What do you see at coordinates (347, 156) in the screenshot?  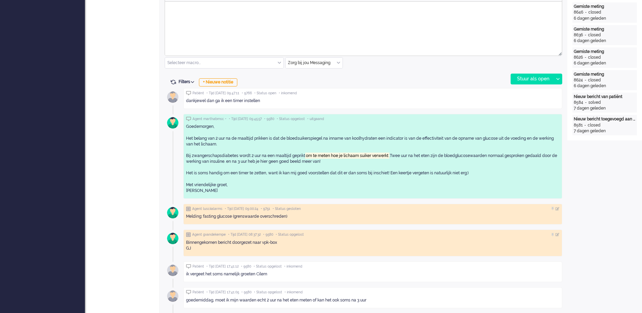 I see `mark: om te meten hoe je lichaam suiker verwerkt` at bounding box center [347, 156].